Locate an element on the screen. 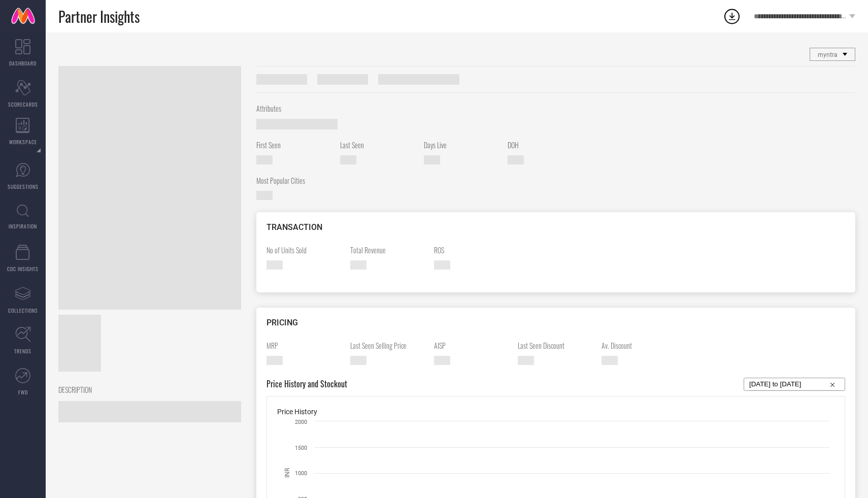  span: Price History is located at coordinates (297, 411).